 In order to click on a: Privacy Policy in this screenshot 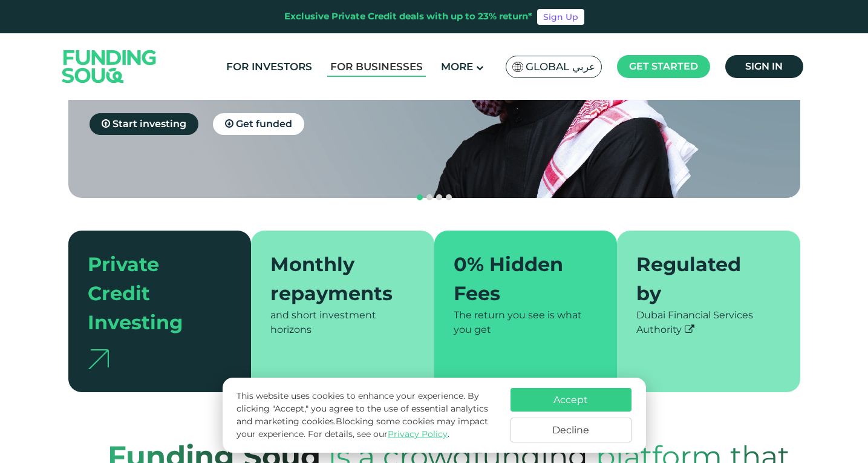, I will do `click(417, 434)`.